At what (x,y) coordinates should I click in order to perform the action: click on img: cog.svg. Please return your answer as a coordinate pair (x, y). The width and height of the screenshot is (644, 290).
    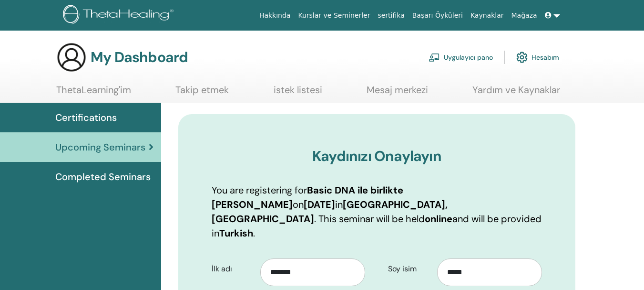
    Looking at the image, I should click on (522, 58).